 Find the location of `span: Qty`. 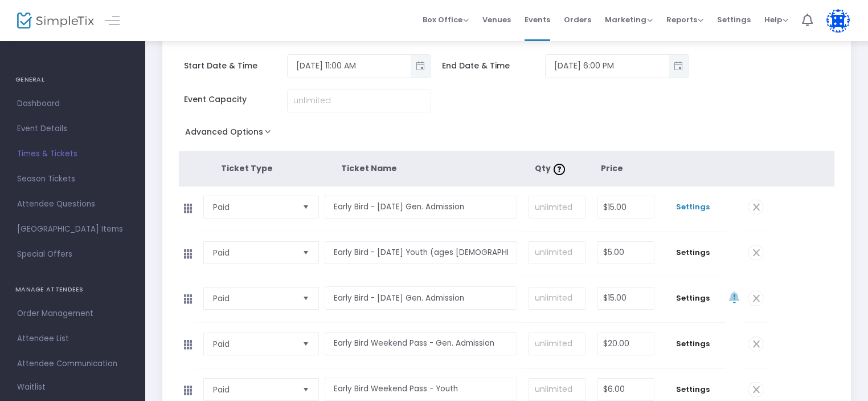

span: Qty is located at coordinates (552, 168).